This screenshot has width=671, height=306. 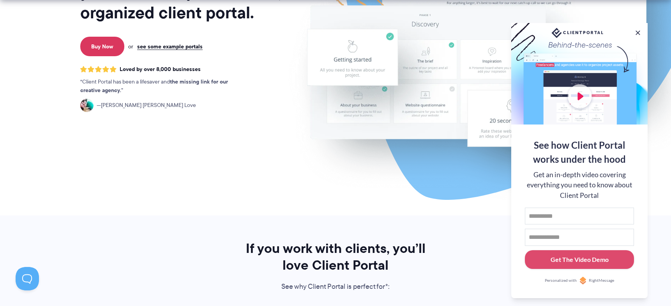 What do you see at coordinates (336, 287) in the screenshot?
I see `p: See why Client Portal is perfect for*:` at bounding box center [336, 287].